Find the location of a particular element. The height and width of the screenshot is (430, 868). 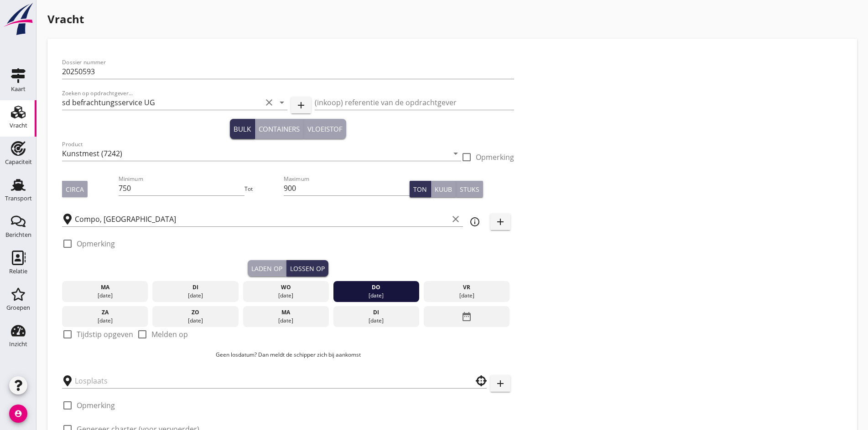

div: Containers is located at coordinates (279, 129).